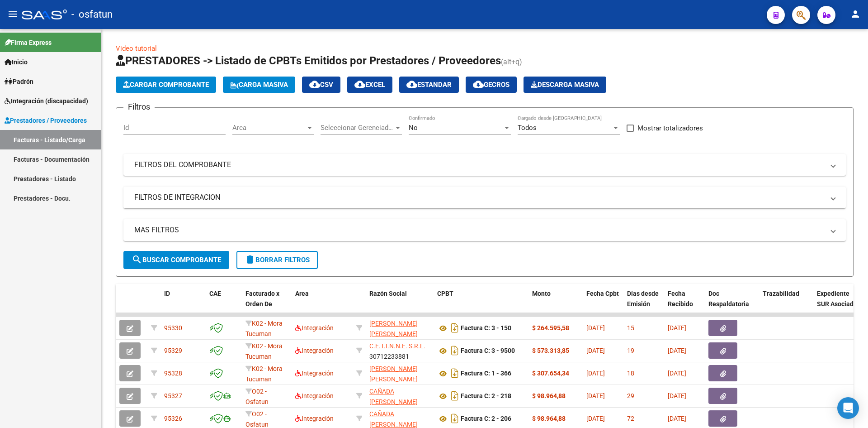 This screenshot has height=428, width=868. Describe the element at coordinates (480, 230) in the screenshot. I see `mat-panel-title: MAS FILTROS` at that location.